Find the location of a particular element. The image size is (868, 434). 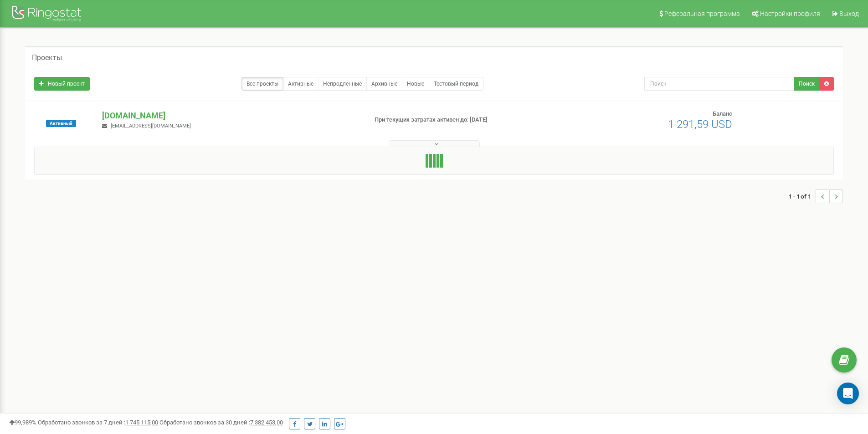

span: Настройки профиля is located at coordinates (790, 14).